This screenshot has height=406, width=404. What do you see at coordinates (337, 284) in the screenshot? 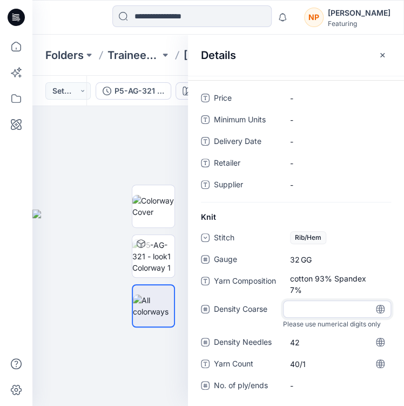
I see `span: cotton 93% Spandex 7%` at bounding box center [337, 284].